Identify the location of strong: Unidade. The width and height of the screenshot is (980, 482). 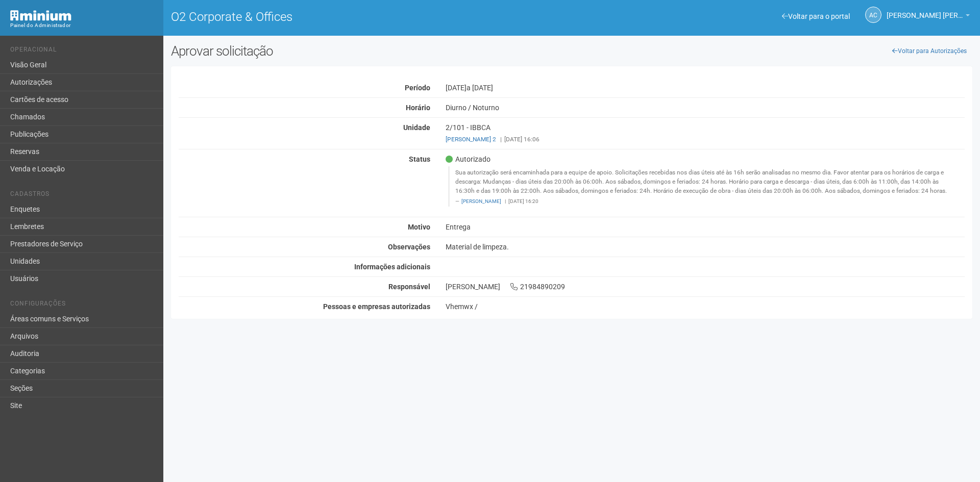
(416, 128).